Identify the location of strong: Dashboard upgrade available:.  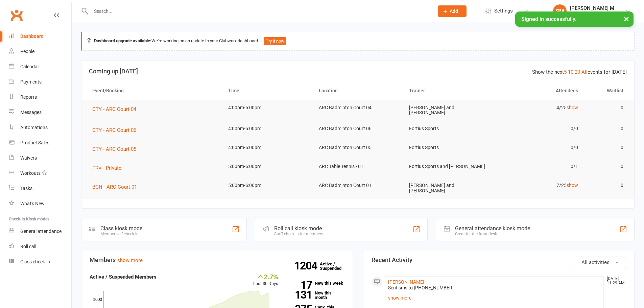
(123, 40).